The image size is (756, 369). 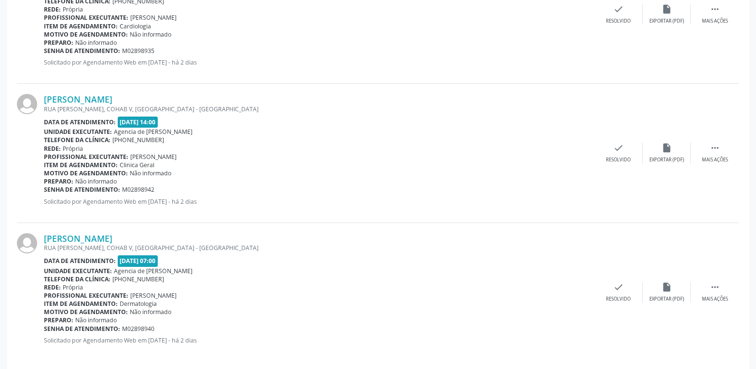 What do you see at coordinates (138, 304) in the screenshot?
I see `span: Dermatologia` at bounding box center [138, 304].